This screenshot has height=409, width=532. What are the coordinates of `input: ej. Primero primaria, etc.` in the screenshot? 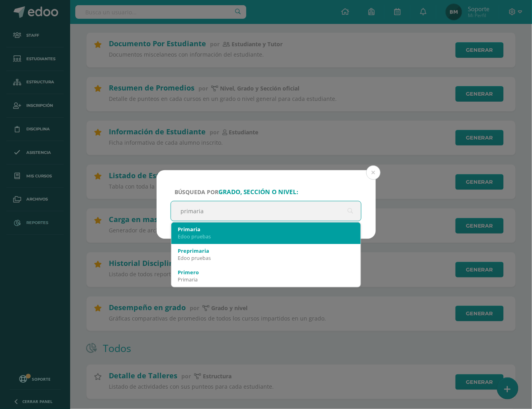 It's located at (266, 211).